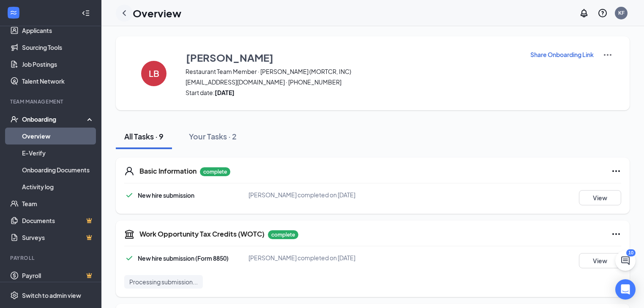 The width and height of the screenshot is (644, 308). Describe the element at coordinates (157, 13) in the screenshot. I see `h1: Overview` at that location.